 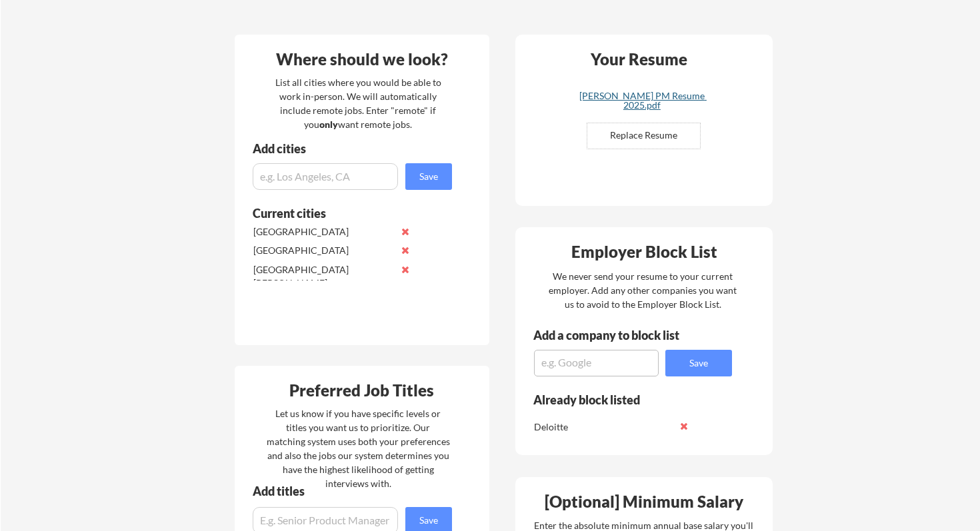 I want to click on div: Deloitte, so click(x=604, y=427).